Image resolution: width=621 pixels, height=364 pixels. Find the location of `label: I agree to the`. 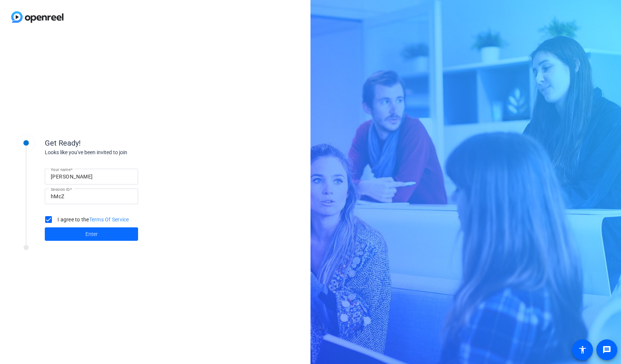

label: I agree to the is located at coordinates (93, 219).